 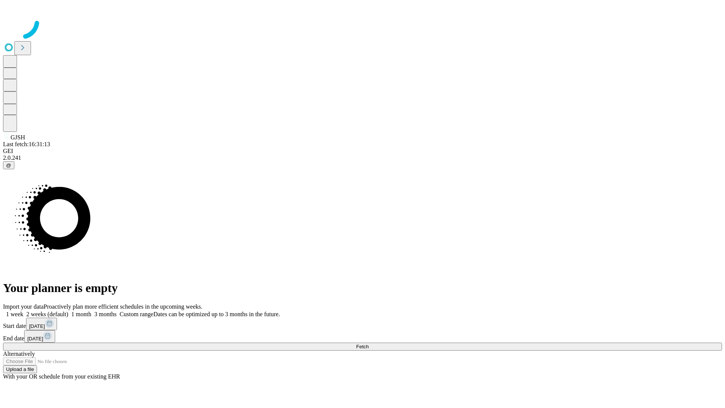 I want to click on h1: Your planner is empty, so click(x=362, y=288).